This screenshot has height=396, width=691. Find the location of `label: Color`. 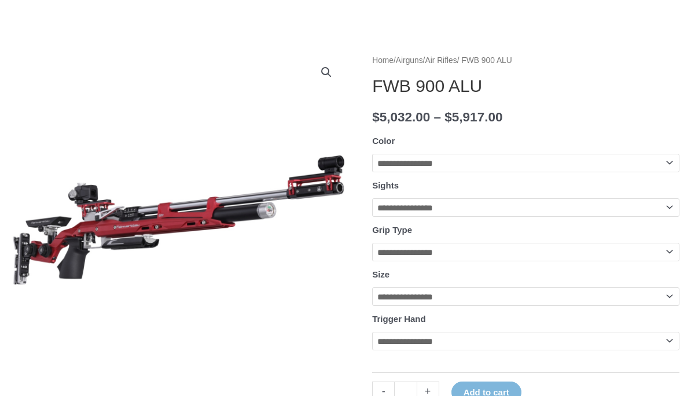

label: Color is located at coordinates (383, 141).